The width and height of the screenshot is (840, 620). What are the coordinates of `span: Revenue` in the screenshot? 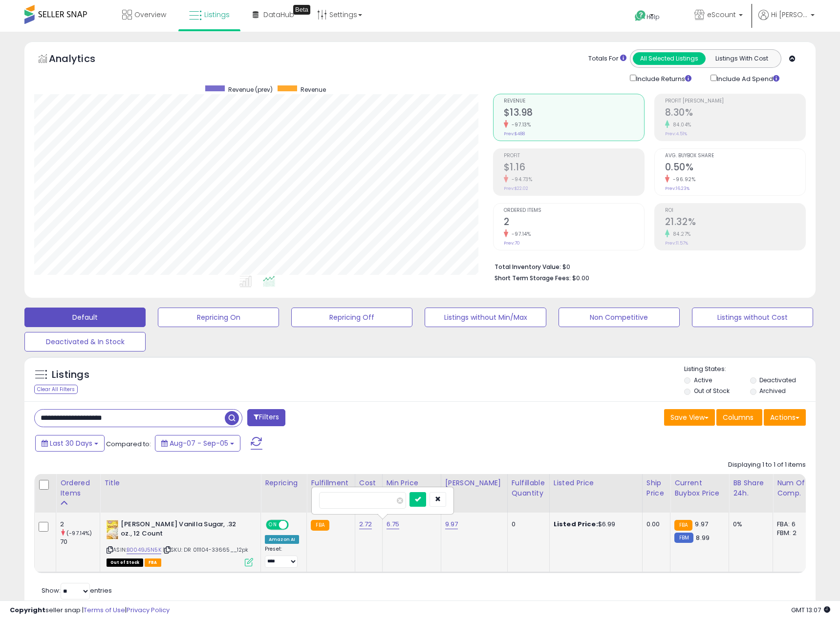 It's located at (313, 89).